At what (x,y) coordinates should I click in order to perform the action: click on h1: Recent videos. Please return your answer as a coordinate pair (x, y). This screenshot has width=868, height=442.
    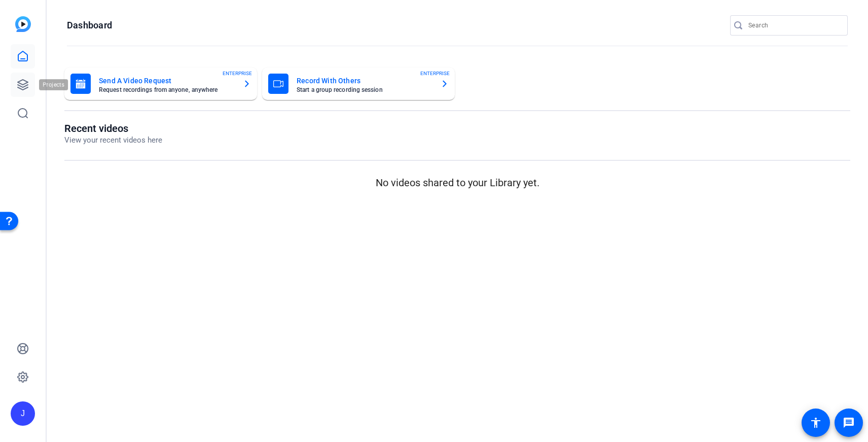
    Looking at the image, I should click on (113, 128).